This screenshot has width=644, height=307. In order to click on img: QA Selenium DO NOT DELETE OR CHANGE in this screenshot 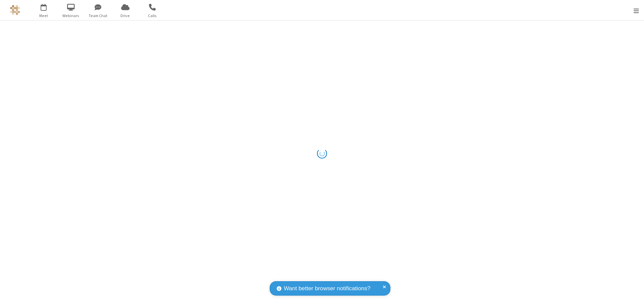, I will do `click(15, 10)`.